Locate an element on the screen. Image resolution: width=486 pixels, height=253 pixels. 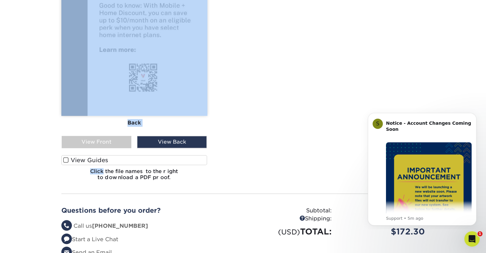
div: TOTAL: is located at coordinates (290, 231).